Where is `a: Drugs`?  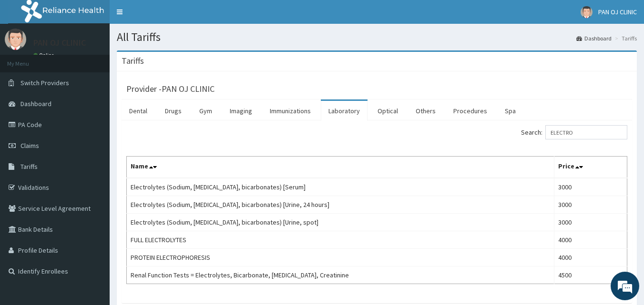 a: Drugs is located at coordinates (173, 111).